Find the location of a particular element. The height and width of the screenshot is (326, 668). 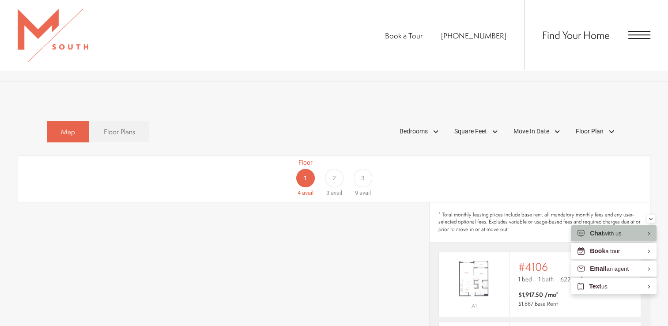

img: MSouth is located at coordinates (53, 35).